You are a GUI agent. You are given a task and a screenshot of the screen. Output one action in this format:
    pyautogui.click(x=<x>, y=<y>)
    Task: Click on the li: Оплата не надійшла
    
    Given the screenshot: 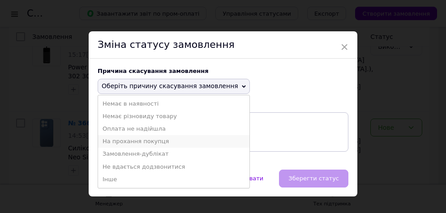 What is the action you would take?
    pyautogui.click(x=174, y=129)
    